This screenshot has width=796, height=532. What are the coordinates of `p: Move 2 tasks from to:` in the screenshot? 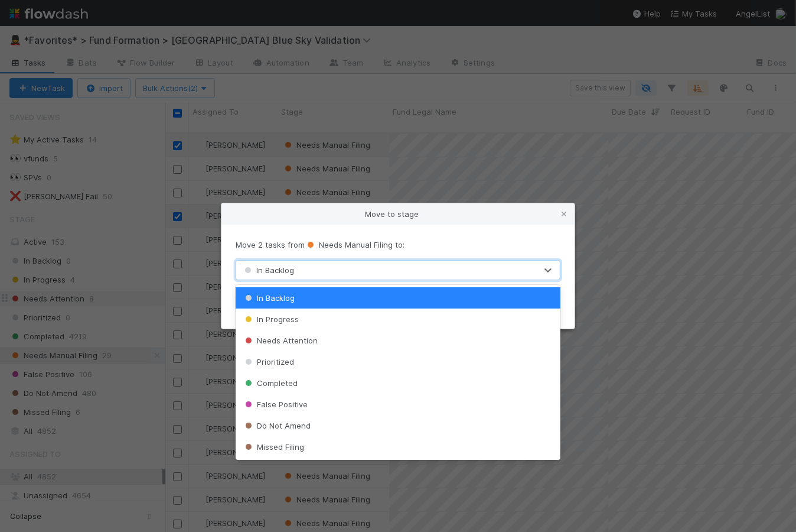 It's located at (398, 245).